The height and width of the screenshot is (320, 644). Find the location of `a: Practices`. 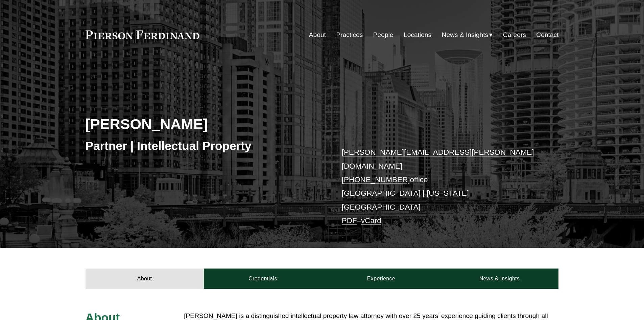

a: Practices is located at coordinates (349, 35).